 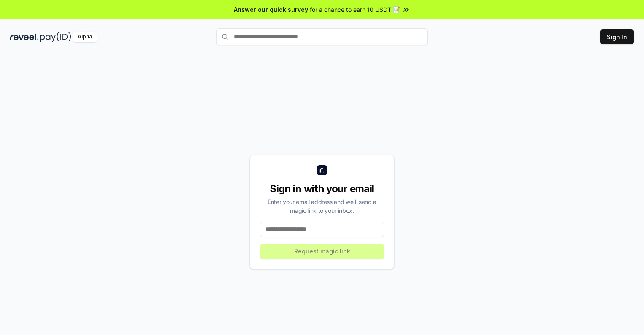 I want to click on img: pay_id, so click(x=56, y=37).